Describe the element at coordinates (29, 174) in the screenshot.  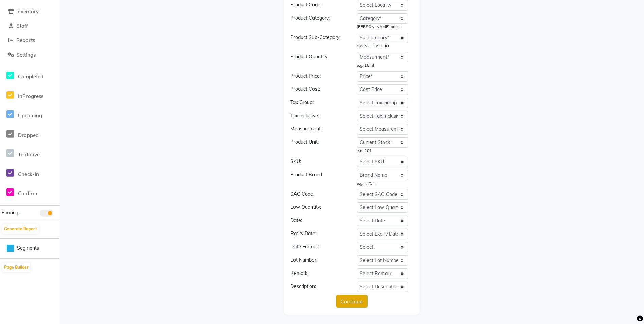
I see `span: Check-In` at that location.